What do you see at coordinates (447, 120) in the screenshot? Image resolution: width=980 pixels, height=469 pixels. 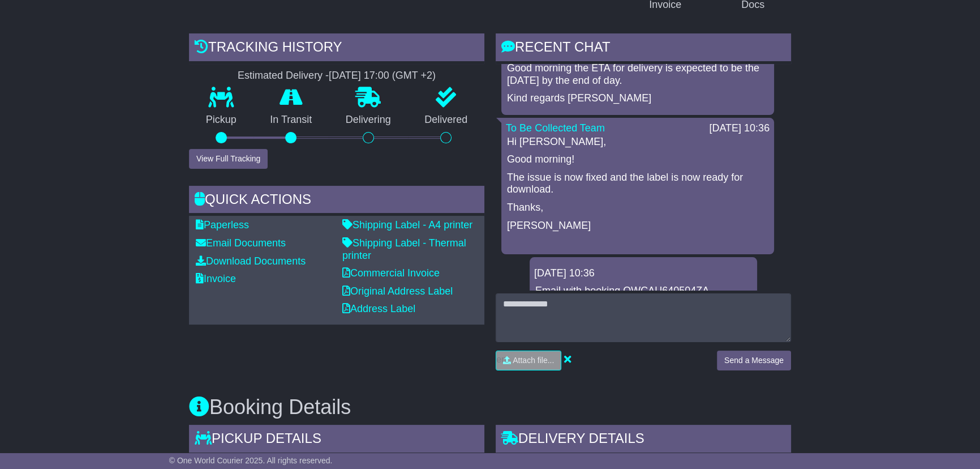 I see `p: Delivered` at bounding box center [447, 120].